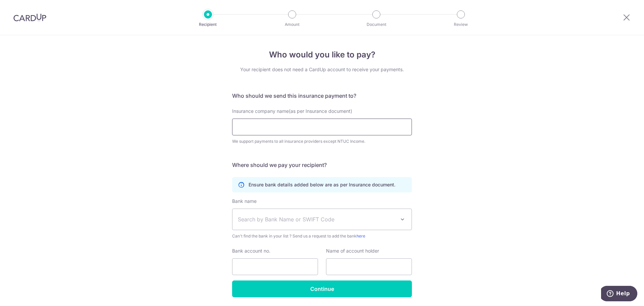 This screenshot has width=644, height=306. Describe the element at coordinates (322, 95) in the screenshot. I see `h5: Who should we send this insurance payment to?` at that location.